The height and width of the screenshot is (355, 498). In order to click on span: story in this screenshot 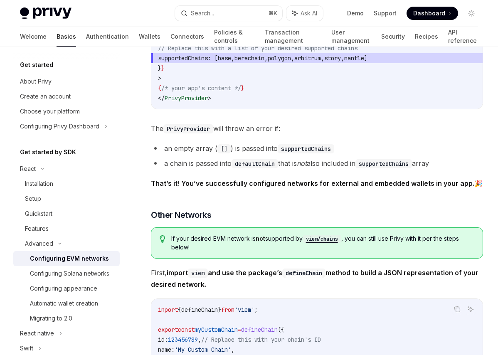, I will do `click(332, 58)`.